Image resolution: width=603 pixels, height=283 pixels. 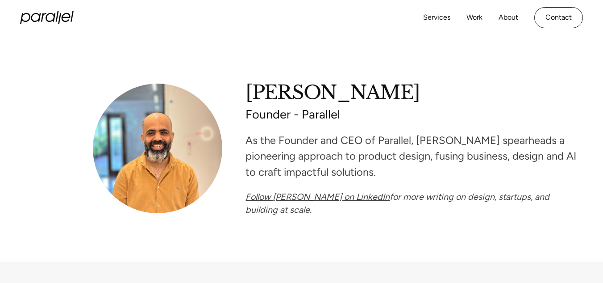 I want to click on a: Services, so click(x=437, y=17).